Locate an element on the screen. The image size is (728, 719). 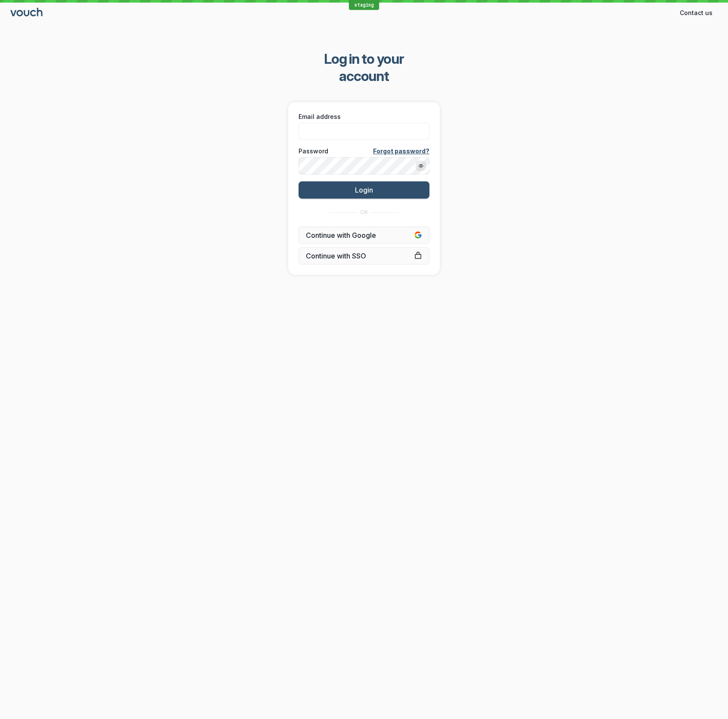
span: Password is located at coordinates (313, 151).